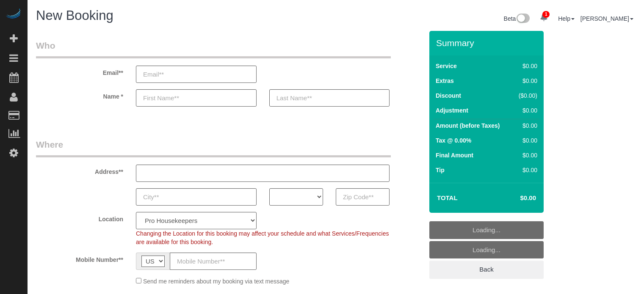  I want to click on label: Tip, so click(440, 170).